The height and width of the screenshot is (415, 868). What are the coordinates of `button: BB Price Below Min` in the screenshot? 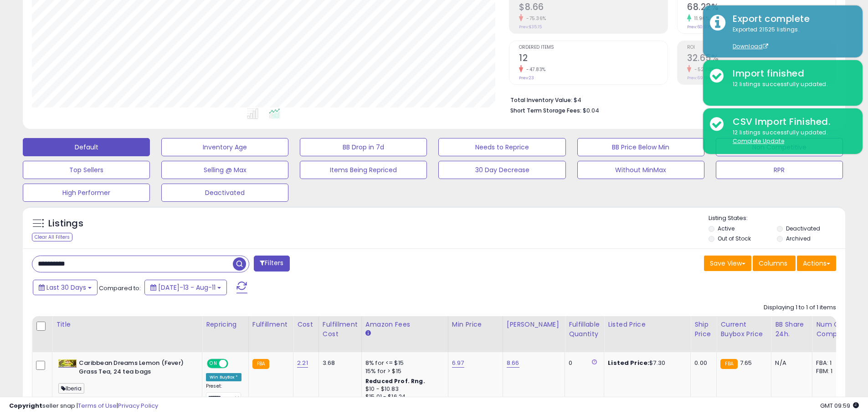 It's located at (641, 147).